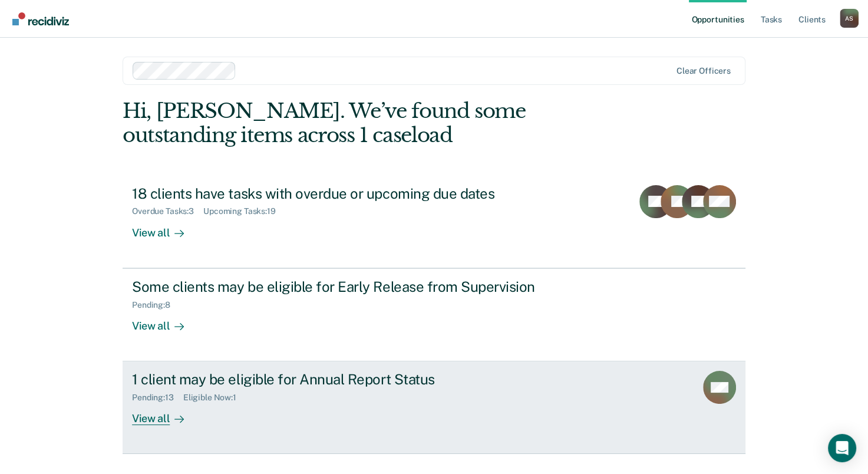  I want to click on div: Open Intercom Messenger, so click(842, 448).